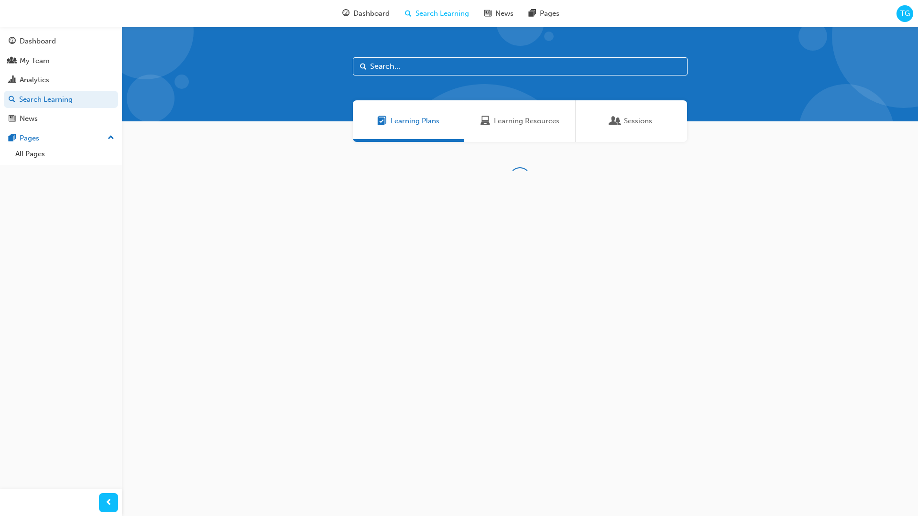  What do you see at coordinates (905, 13) in the screenshot?
I see `span: TG` at bounding box center [905, 13].